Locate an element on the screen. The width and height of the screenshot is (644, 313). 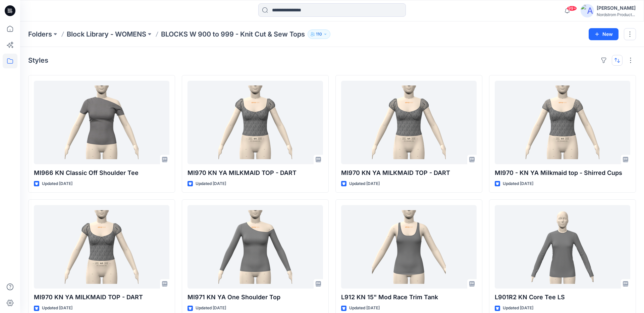
span: 99+ is located at coordinates (572, 8).